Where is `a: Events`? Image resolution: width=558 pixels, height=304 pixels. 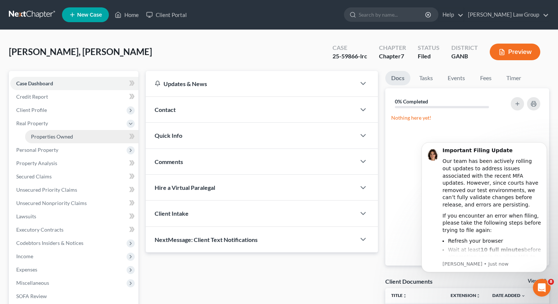 a: Events is located at coordinates (456, 78).